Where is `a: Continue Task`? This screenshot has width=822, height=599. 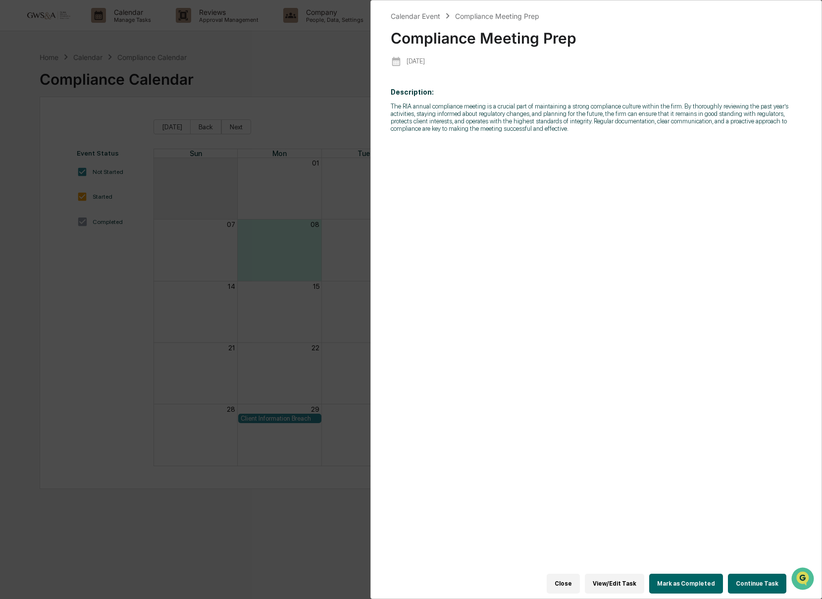 a: Continue Task is located at coordinates (757, 584).